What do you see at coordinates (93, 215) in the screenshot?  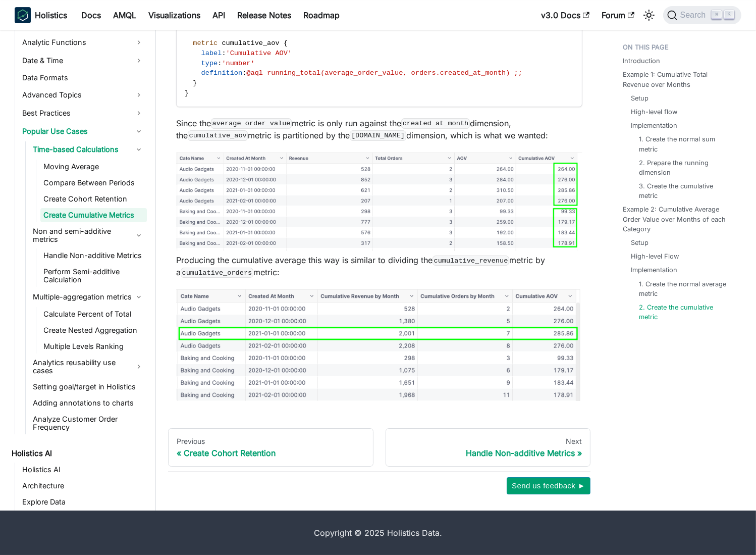 I see `a: Create Cumulative Metrics` at bounding box center [93, 215].